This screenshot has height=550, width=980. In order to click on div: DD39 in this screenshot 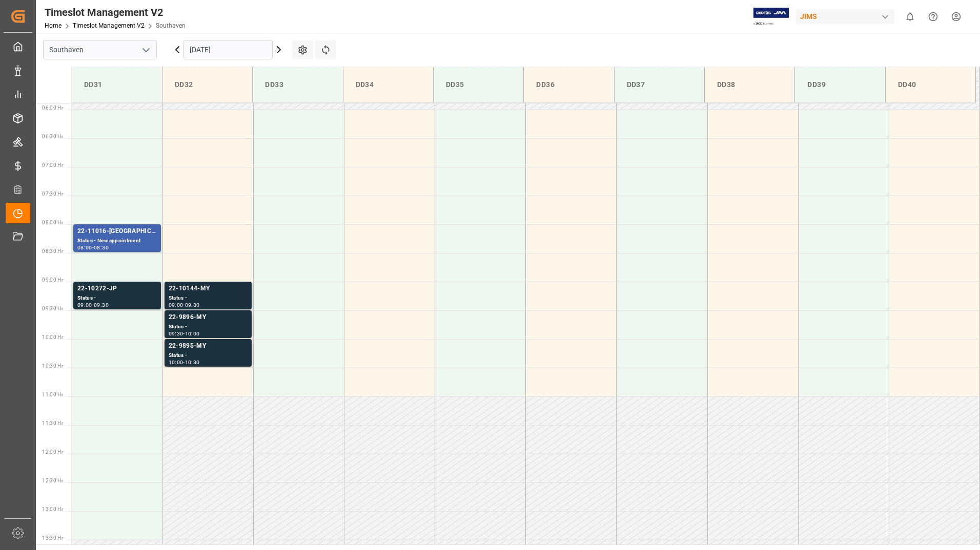, I will do `click(839, 85)`.